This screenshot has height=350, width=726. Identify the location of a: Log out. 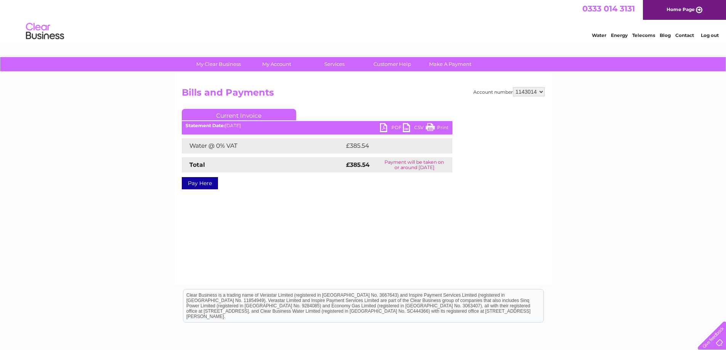
(710, 35).